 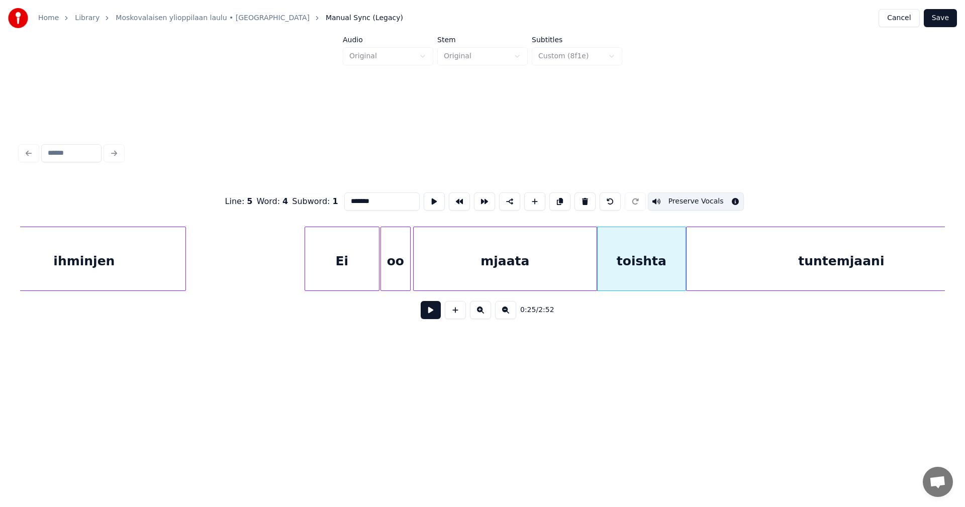 I want to click on button: Cancel, so click(x=898, y=18).